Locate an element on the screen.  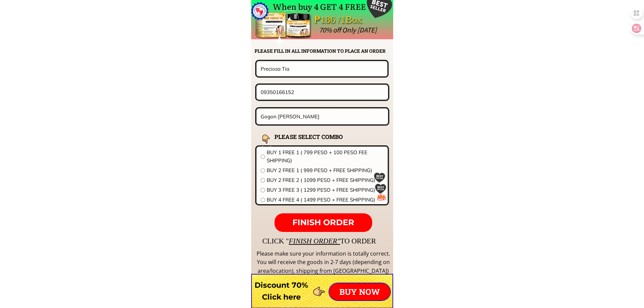
span: FINISH ORDER" is located at coordinates (315, 241).